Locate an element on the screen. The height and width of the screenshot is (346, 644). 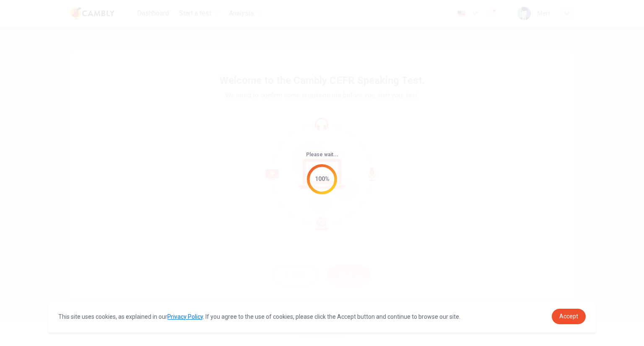
div: cookieconsent is located at coordinates (322, 316).